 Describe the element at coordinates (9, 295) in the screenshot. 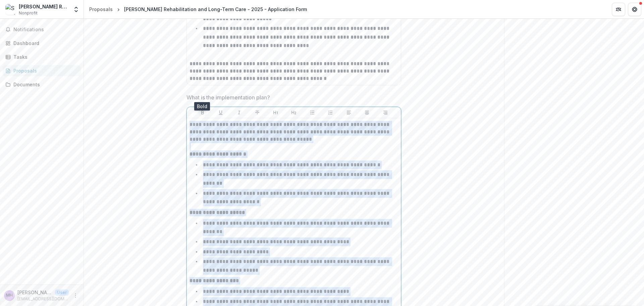

I see `div: Mike Hicks` at that location.